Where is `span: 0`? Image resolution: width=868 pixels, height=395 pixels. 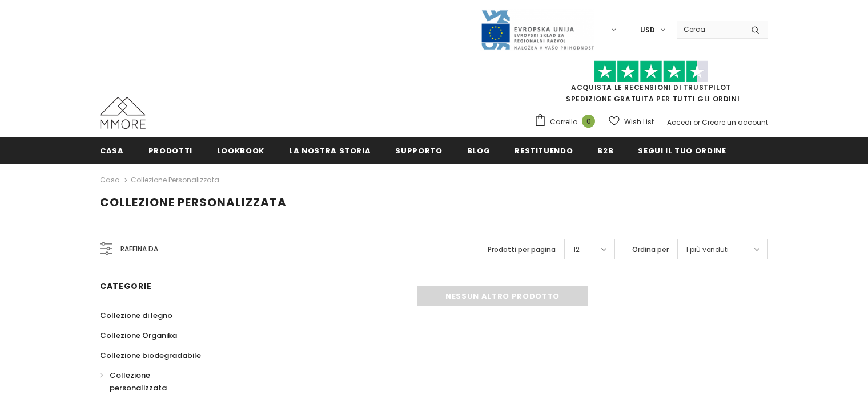
span: 0 is located at coordinates (588, 121).